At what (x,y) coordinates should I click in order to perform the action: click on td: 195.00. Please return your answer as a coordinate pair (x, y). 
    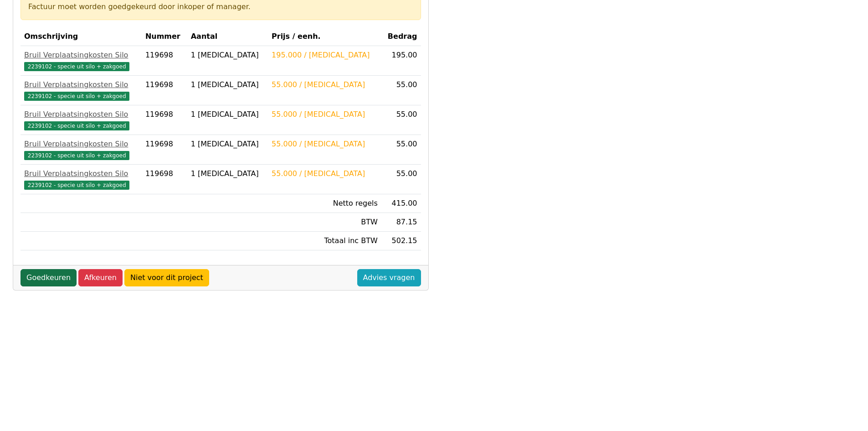
    Looking at the image, I should click on (400, 60).